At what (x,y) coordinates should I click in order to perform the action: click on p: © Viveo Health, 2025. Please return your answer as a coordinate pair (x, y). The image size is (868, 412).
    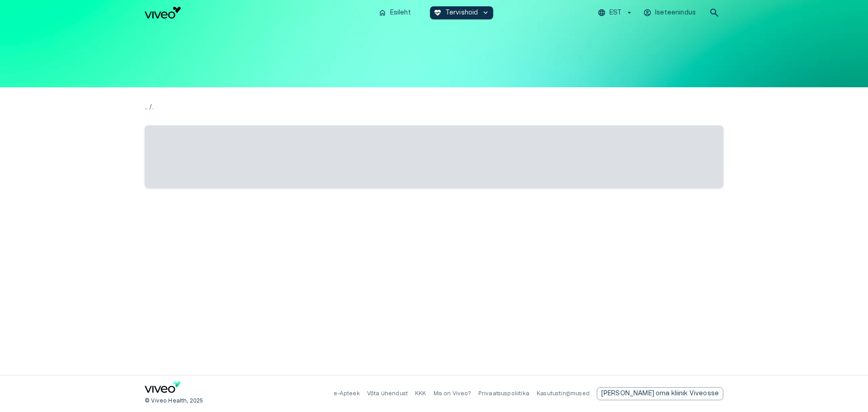
    Looking at the image, I should click on (173, 401).